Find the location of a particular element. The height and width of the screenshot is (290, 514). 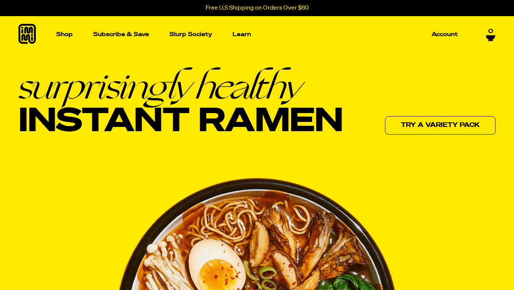

p: Shop is located at coordinates (64, 34).